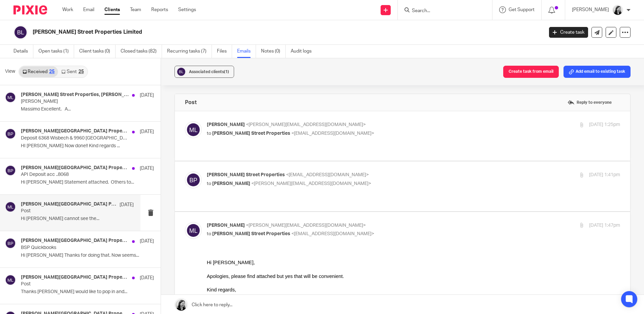  What do you see at coordinates (68, 10) in the screenshot?
I see `a: Work` at bounding box center [68, 10].